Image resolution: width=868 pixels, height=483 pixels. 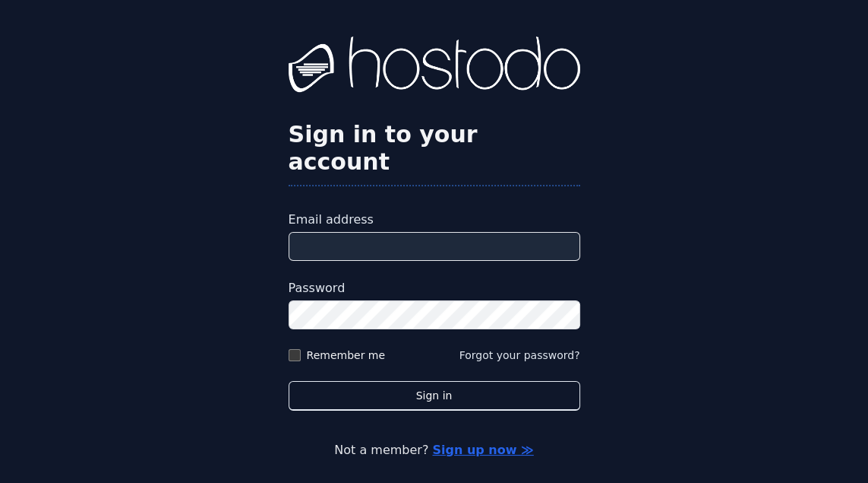 What do you see at coordinates (519, 355) in the screenshot?
I see `button: Forgot your password?` at bounding box center [519, 355].